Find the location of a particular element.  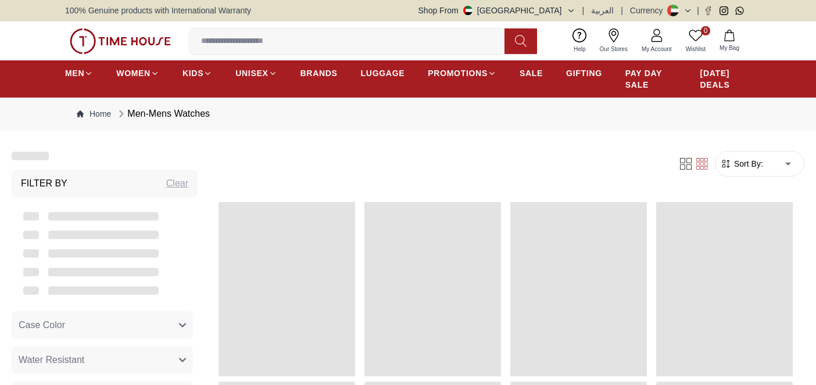

span: MEN is located at coordinates (74, 73).